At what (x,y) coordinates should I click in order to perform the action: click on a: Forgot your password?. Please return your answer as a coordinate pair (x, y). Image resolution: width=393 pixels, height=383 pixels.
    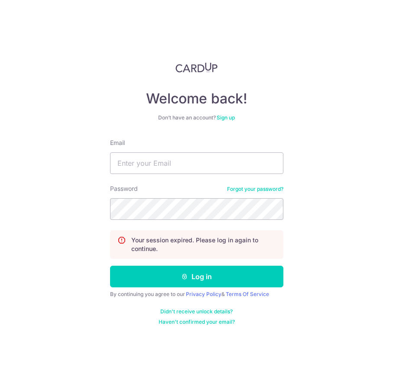
    Looking at the image, I should click on (255, 189).